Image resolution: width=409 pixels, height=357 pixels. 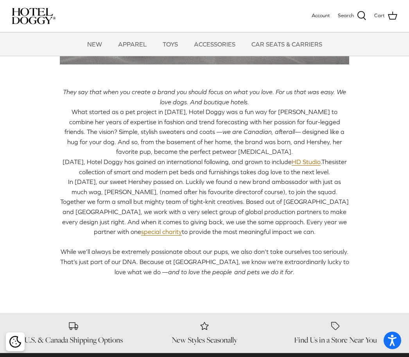 I want to click on h6: U.S. & Canada Shipping Options, so click(x=73, y=340).